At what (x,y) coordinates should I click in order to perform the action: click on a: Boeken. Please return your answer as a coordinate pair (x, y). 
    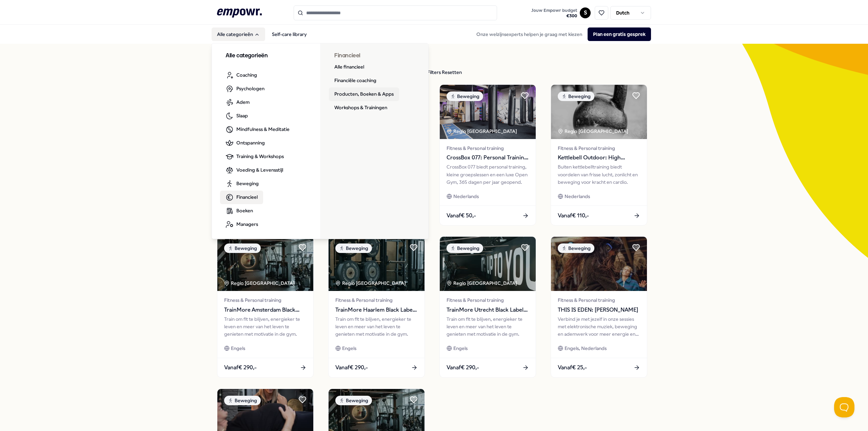
    Looking at the image, I should click on (239, 211).